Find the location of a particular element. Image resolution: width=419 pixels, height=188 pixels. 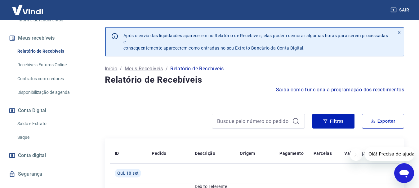

p: Início is located at coordinates (111, 69).